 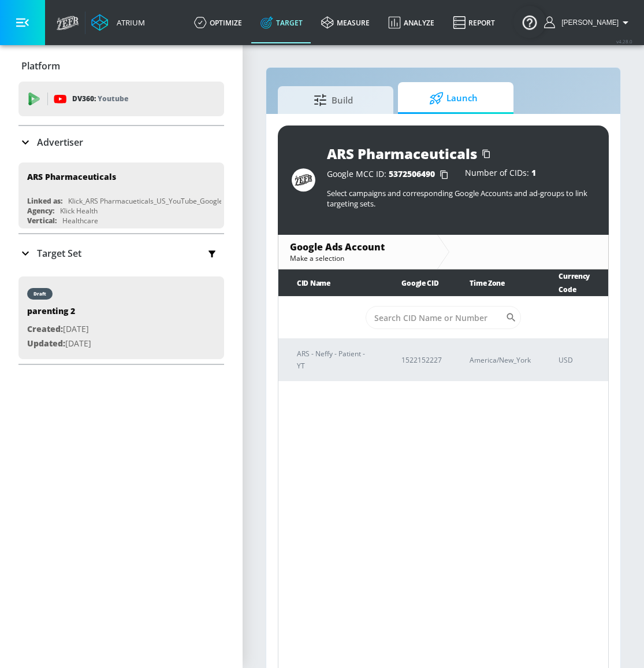 What do you see at coordinates (358, 247) in the screenshot?
I see `div: Google Ads Account` at bounding box center [358, 247].